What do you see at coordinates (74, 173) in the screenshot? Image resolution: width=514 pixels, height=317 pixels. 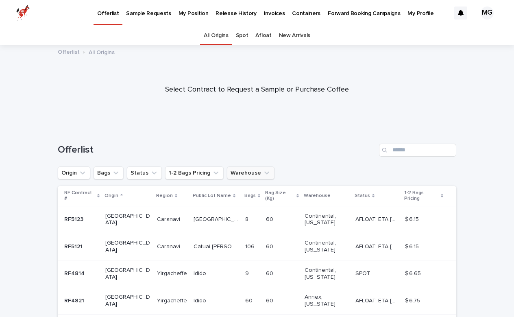 I see `button: Origin` at bounding box center [74, 173].